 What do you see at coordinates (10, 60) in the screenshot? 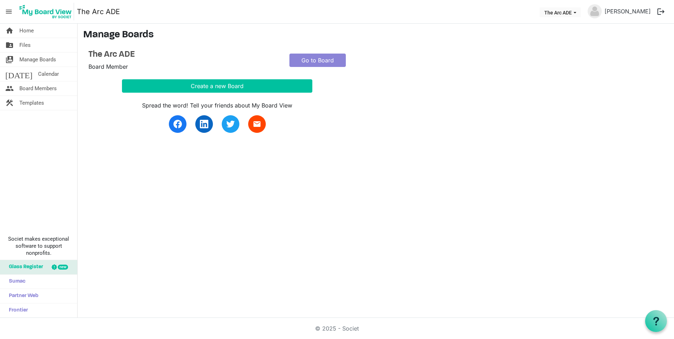
I see `span: switch_account` at bounding box center [10, 60].